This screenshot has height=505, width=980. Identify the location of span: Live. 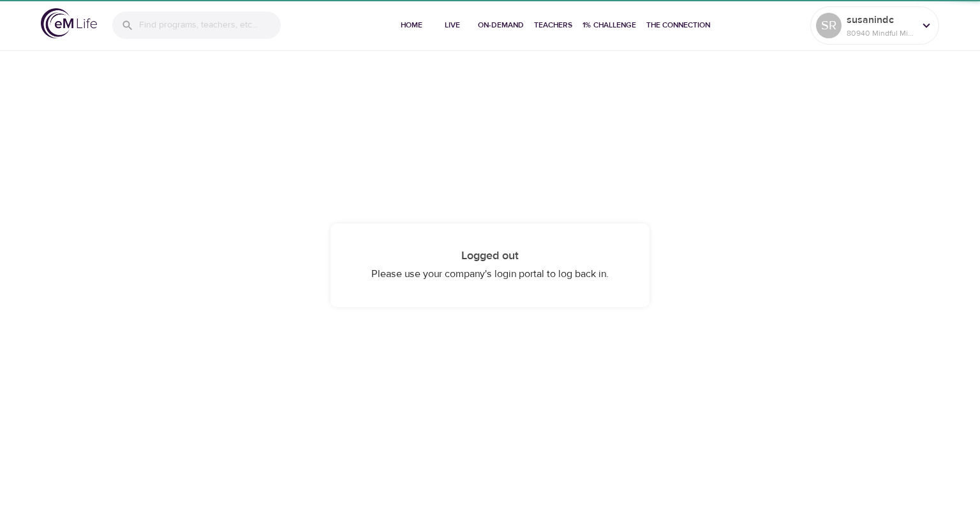
(453, 25).